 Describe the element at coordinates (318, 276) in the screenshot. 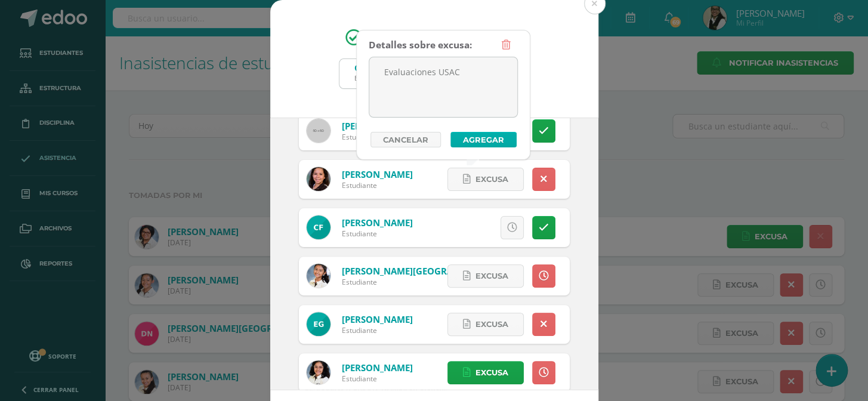

I see `img: a41e77b98c5070865d6af74ace554786.png` at that location.